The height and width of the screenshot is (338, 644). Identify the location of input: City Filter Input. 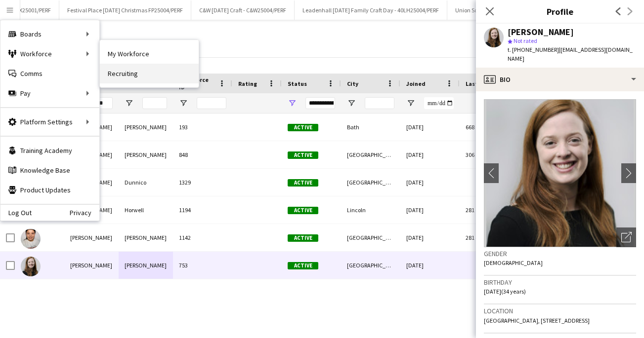
(379, 103).